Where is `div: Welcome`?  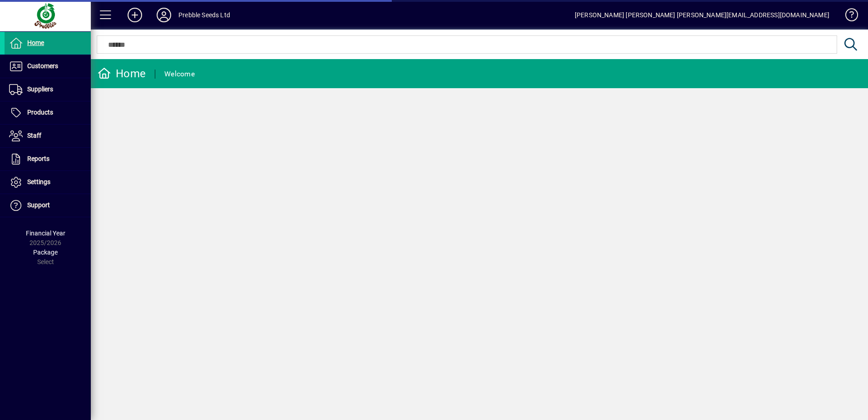
div: Welcome is located at coordinates (180, 74).